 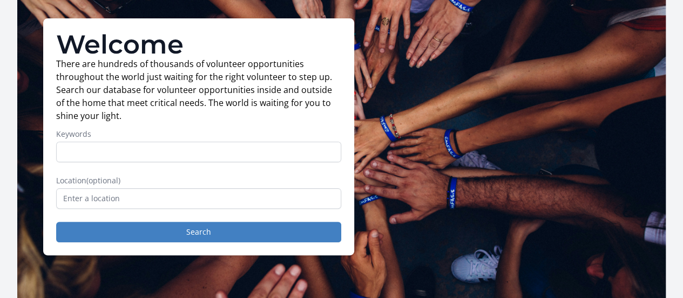 I want to click on label: Location, so click(x=199, y=180).